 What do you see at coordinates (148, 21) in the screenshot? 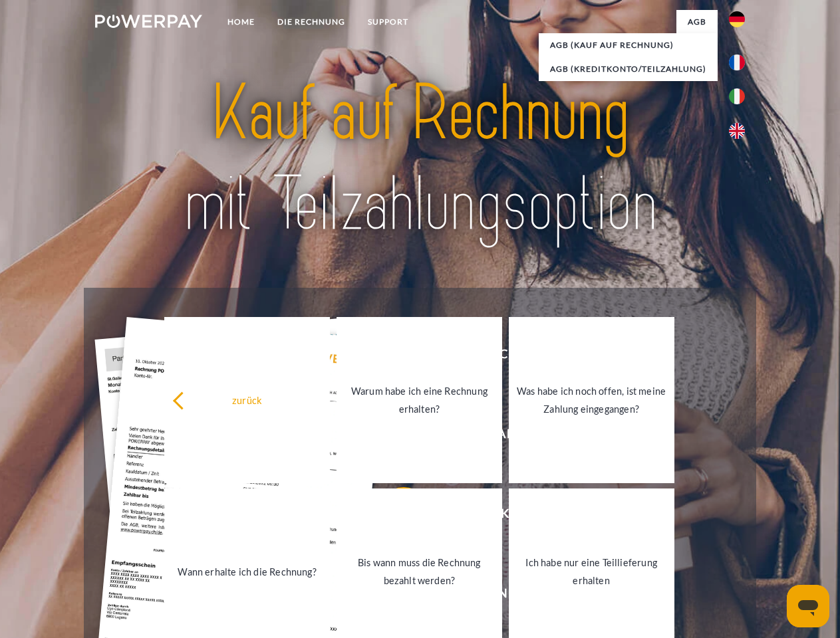
I see `img: logo-powerpay-white.svg` at bounding box center [148, 21].